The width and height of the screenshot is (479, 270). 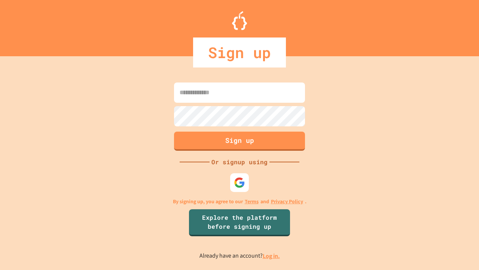 What do you see at coordinates (240, 182) in the screenshot?
I see `img: google-icon.svg` at bounding box center [240, 182].